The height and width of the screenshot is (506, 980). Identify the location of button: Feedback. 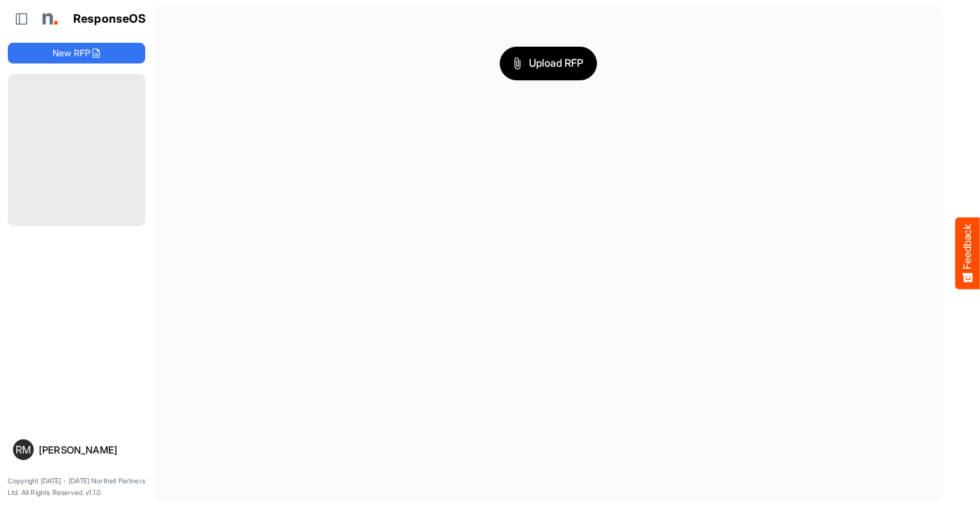
(968, 253).